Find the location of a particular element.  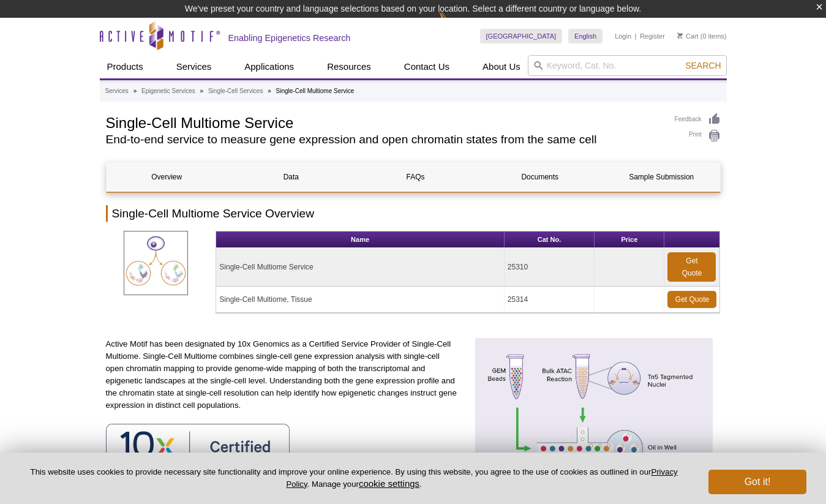

a: Privacy Policy is located at coordinates (481, 477).